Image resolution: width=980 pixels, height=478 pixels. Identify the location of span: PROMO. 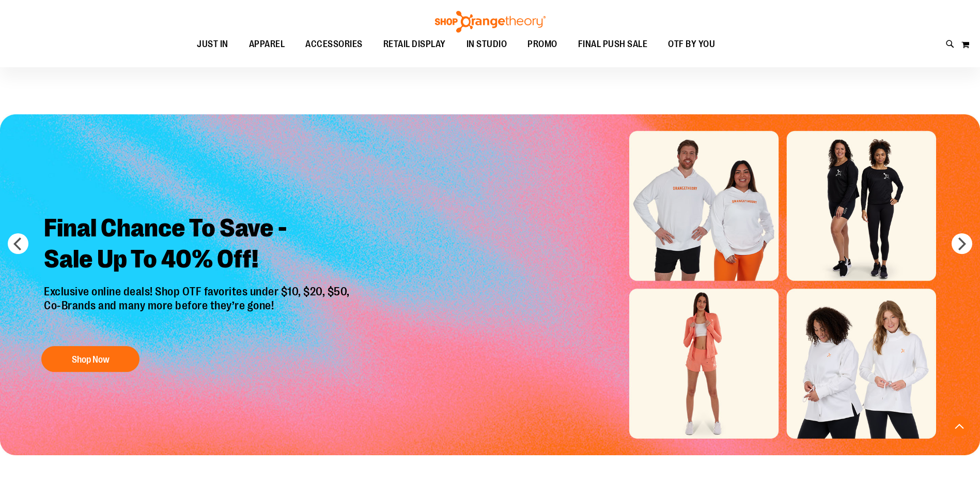
(543, 44).